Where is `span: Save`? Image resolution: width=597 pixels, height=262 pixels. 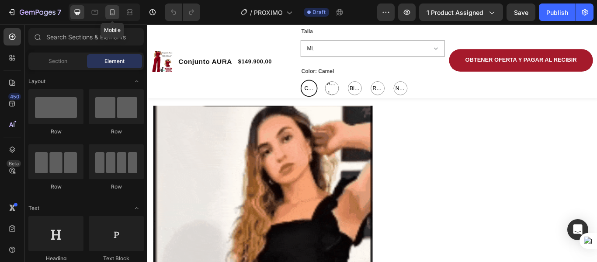 span: Save is located at coordinates (521, 12).